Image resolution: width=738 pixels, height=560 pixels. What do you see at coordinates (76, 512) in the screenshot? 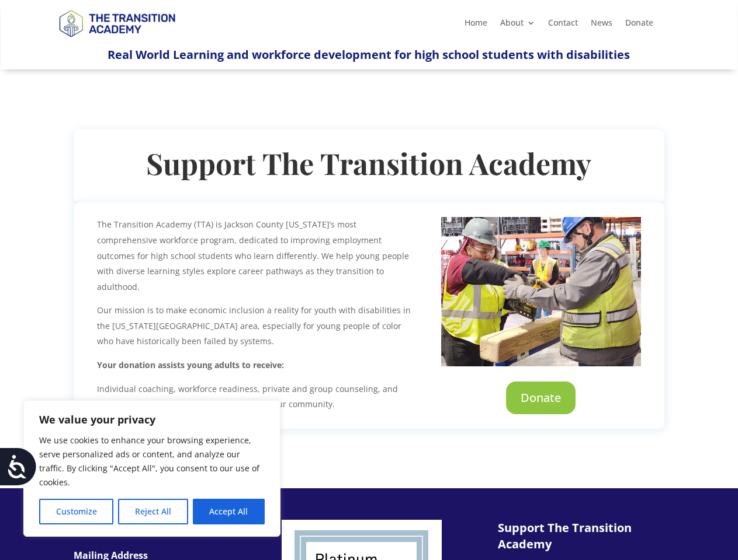
I see `button: Customize` at bounding box center [76, 512].